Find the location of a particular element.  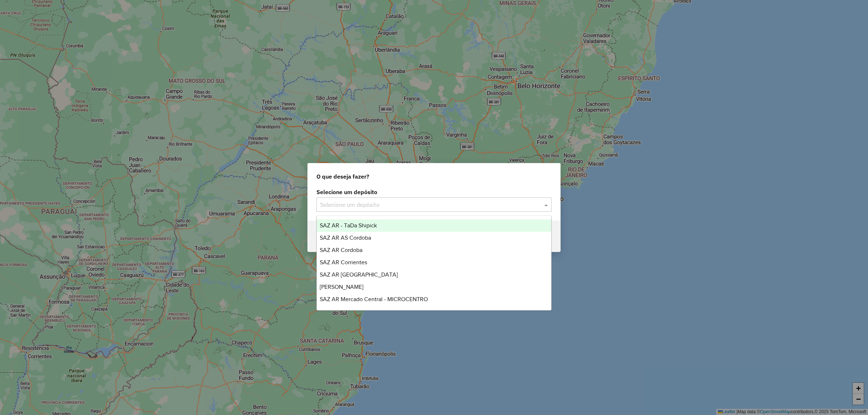

span: SAZ AR Cordoba is located at coordinates (341, 250).